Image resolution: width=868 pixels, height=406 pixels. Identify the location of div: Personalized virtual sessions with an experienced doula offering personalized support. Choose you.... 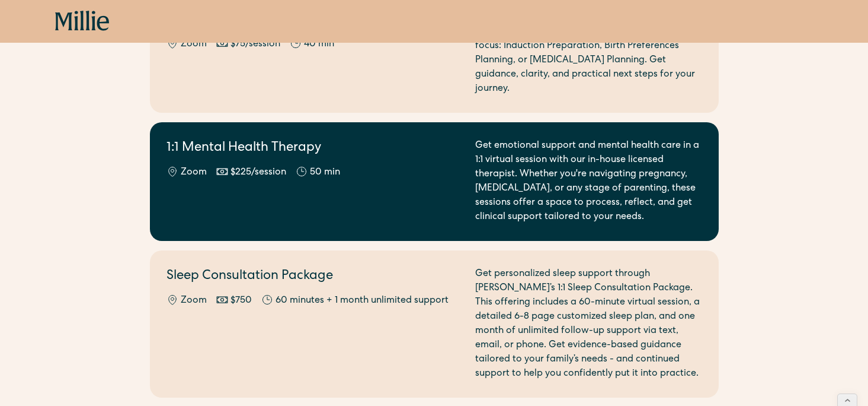
(589, 54).